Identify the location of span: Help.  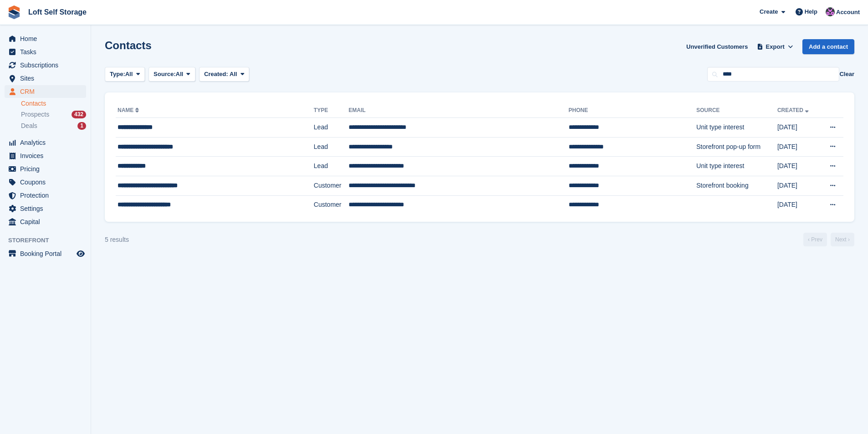
(811, 12).